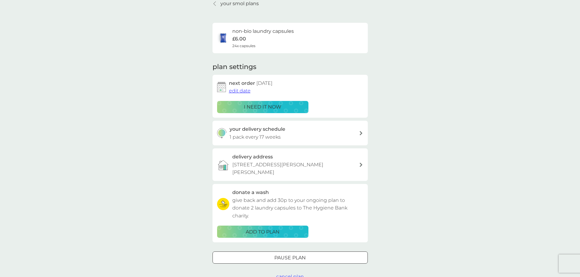  Describe the element at coordinates (257, 129) in the screenshot. I see `h3: your delivery schedule` at that location.